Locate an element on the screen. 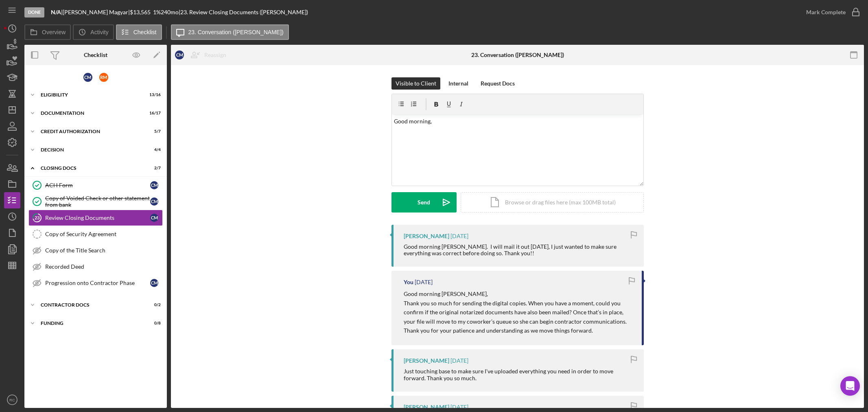 Image resolution: width=868 pixels, height=412 pixels. label: Activity is located at coordinates (100, 32).